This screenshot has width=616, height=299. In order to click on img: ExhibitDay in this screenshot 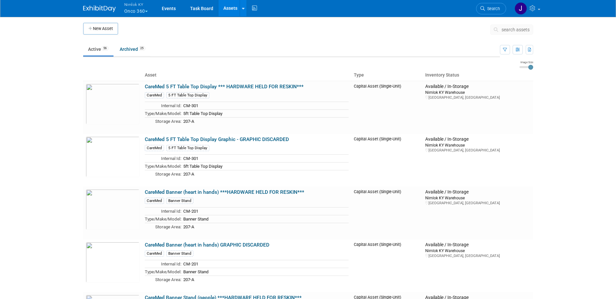, I will do `click(99, 9)`.